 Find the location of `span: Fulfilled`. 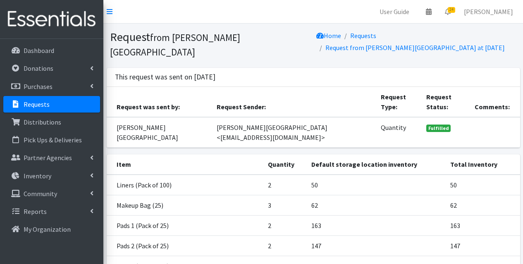

span: Fulfilled is located at coordinates (438, 128).